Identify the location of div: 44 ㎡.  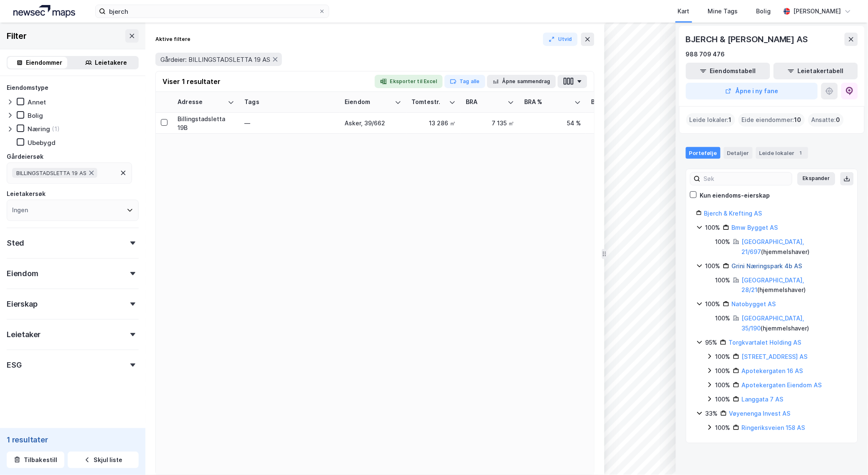
(616, 123).